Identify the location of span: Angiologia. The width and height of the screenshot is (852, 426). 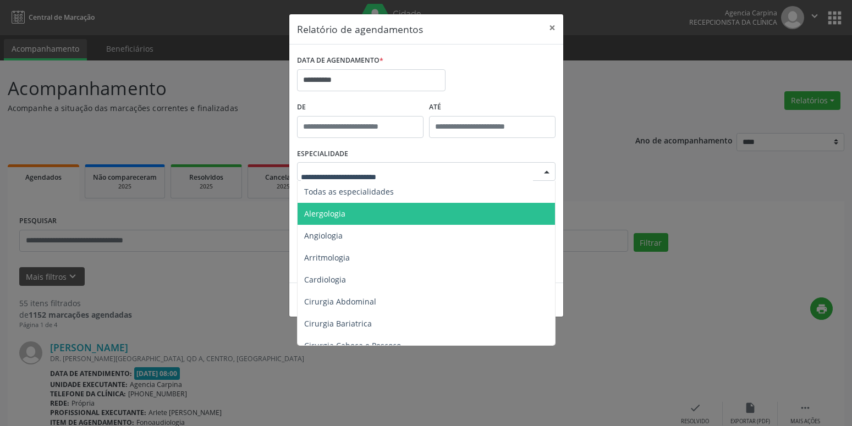
(323, 235).